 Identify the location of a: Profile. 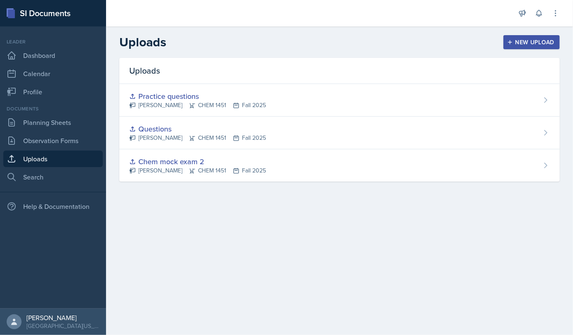
(53, 92).